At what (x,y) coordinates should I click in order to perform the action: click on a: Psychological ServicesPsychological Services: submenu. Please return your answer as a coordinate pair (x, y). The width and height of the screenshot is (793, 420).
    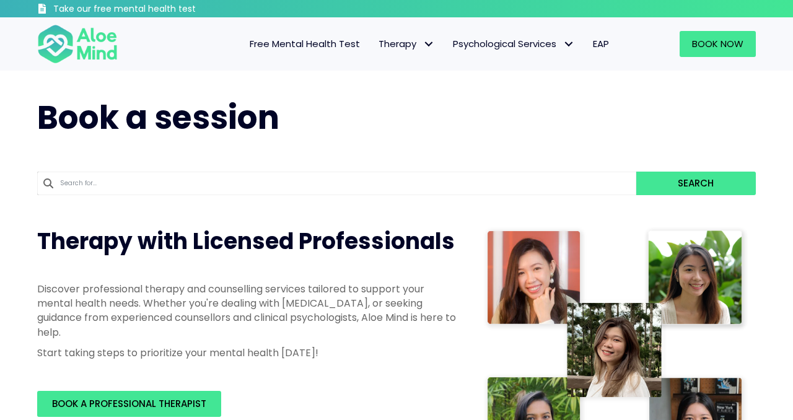
    Looking at the image, I should click on (514, 44).